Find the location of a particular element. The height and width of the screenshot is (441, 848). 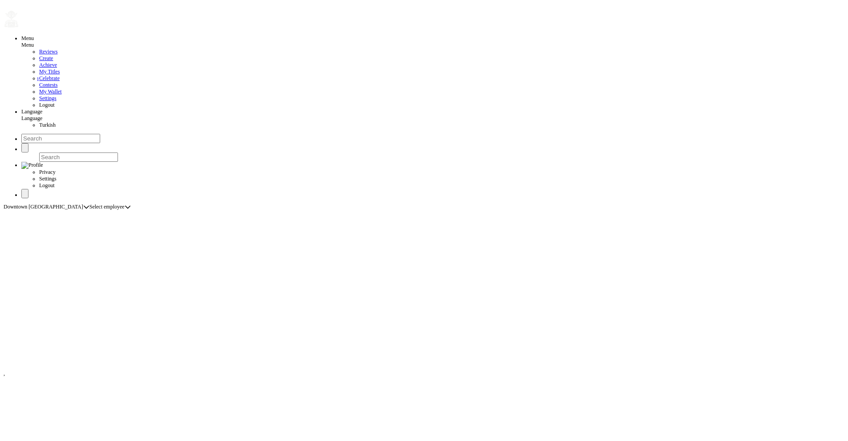

img: ReviewElf Logo is located at coordinates (11, 19).